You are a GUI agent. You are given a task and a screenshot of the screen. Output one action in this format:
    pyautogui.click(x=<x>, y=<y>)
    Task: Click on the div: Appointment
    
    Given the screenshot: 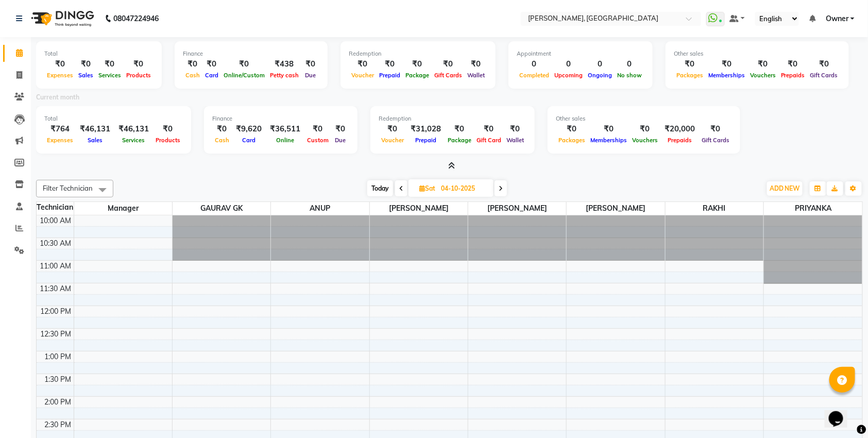 What is the action you would take?
    pyautogui.click(x=580, y=54)
    